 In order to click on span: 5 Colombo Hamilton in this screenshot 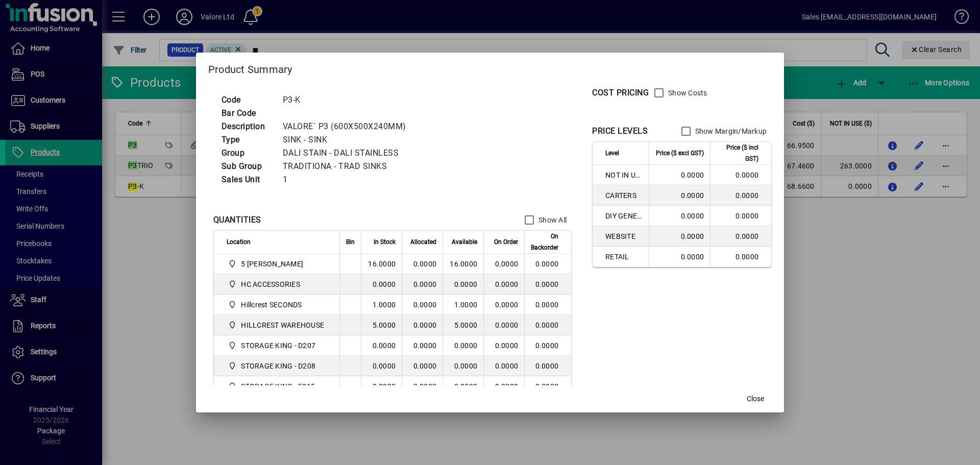, I will do `click(277, 264)`.